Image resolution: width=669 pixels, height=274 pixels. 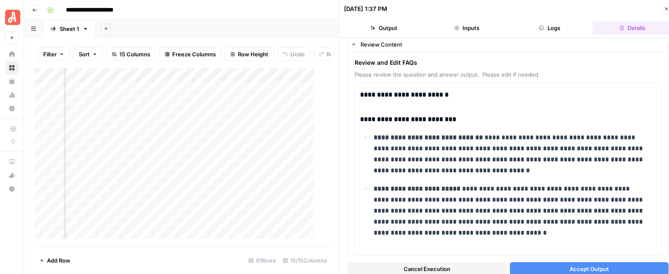 What do you see at coordinates (12, 175) in the screenshot?
I see `button: What's new?` at bounding box center [12, 175].